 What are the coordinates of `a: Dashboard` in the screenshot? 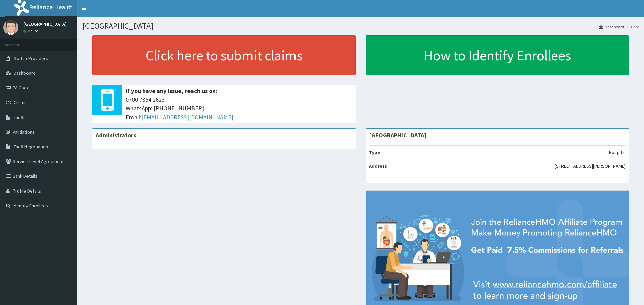 It's located at (611, 27).